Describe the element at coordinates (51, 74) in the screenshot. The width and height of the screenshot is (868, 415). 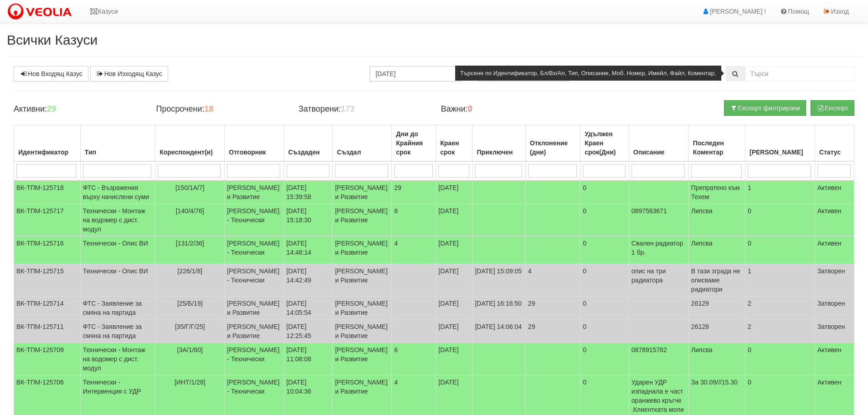
I see `a: Нов Входящ Казус` at that location.